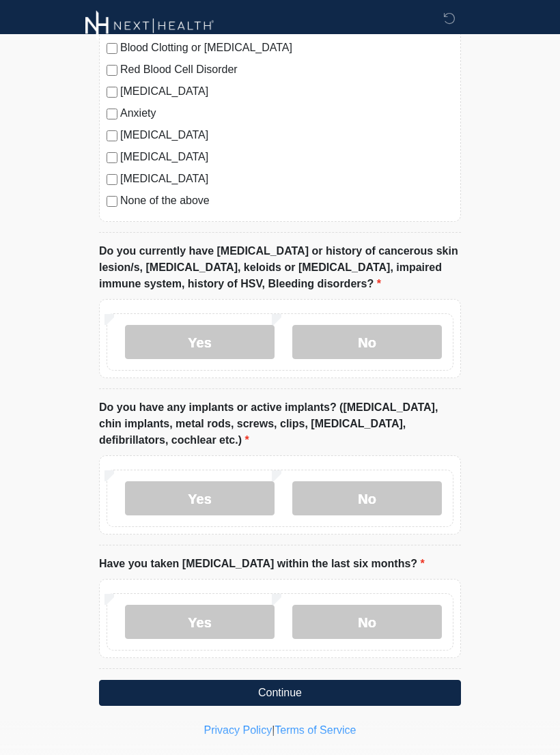 Image resolution: width=560 pixels, height=755 pixels. I want to click on input: None of the above, so click(112, 201).